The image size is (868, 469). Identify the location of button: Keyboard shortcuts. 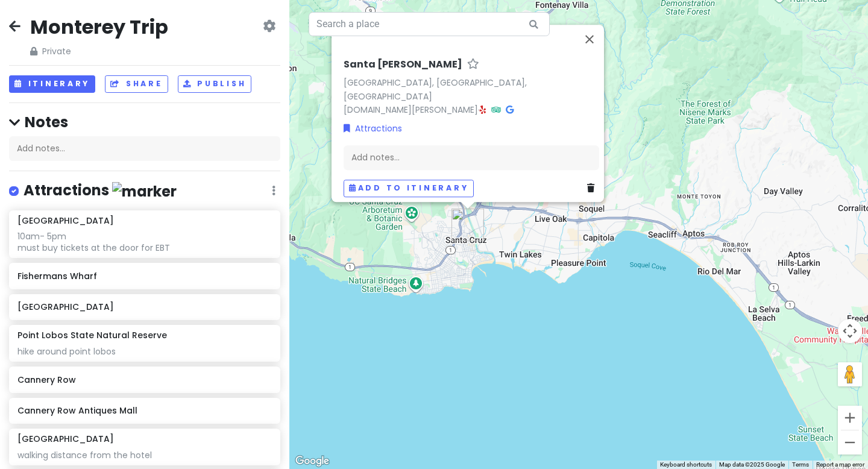
(686, 465).